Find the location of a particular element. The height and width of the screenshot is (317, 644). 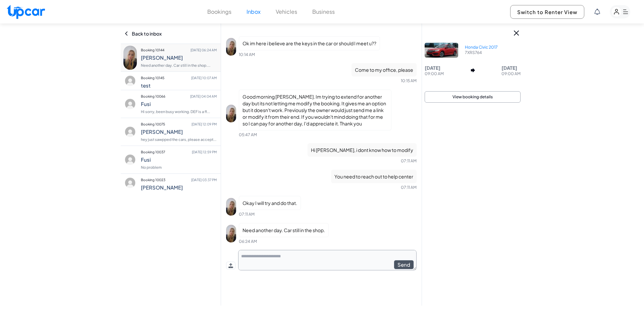

button: Bookings is located at coordinates (219, 12).